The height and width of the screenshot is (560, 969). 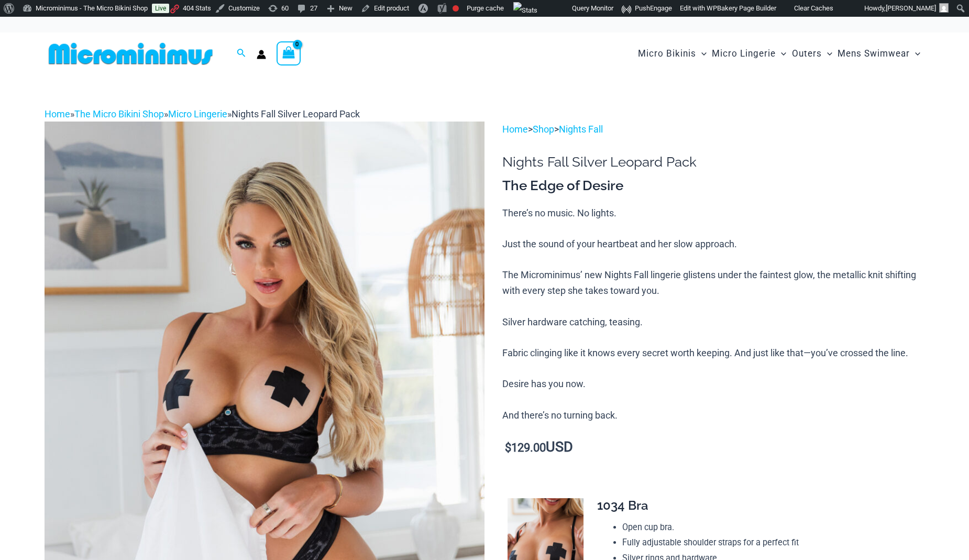 What do you see at coordinates (131, 53) in the screenshot?
I see `img: MM SHOP LOGO FLAT` at bounding box center [131, 53].